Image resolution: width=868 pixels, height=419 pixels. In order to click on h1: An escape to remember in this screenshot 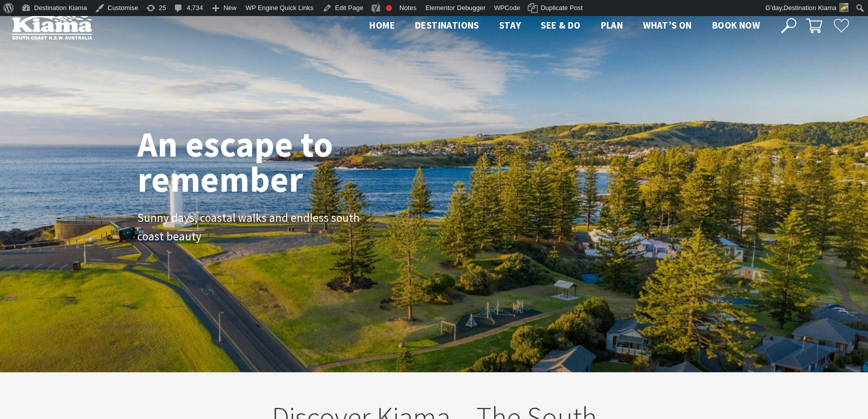, I will do `click(275, 162)`.